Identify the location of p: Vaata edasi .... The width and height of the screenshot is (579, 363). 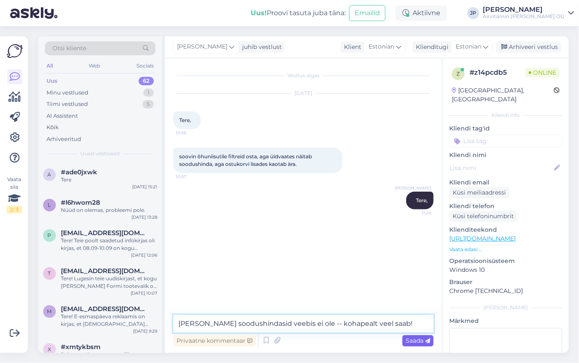
(505, 250).